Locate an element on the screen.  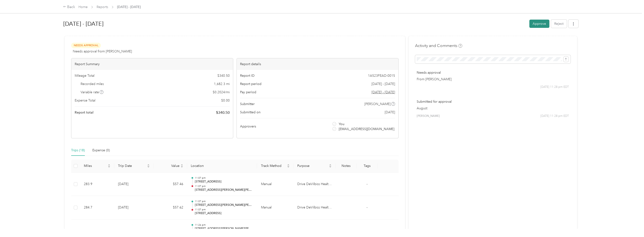
span: Go to pay period is located at coordinates (383, 92).